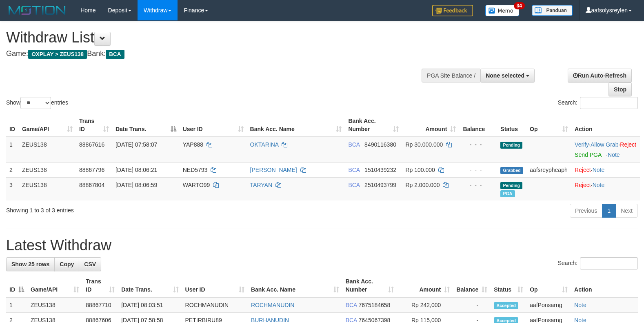 This screenshot has height=323, width=644. What do you see at coordinates (507, 194) in the screenshot?
I see `span: Marked by aafsreyleap` at bounding box center [507, 194].